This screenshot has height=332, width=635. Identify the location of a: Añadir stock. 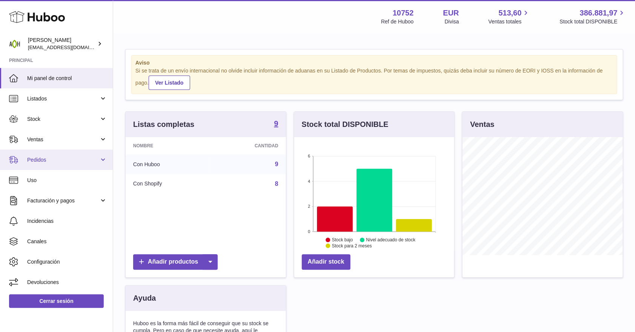
(326, 261).